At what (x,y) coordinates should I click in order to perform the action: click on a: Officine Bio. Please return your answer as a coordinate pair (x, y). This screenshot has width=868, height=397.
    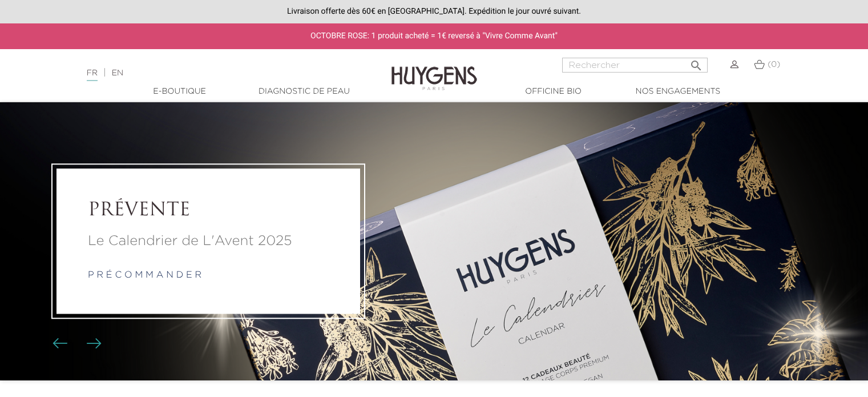
    Looking at the image, I should click on (554, 91).